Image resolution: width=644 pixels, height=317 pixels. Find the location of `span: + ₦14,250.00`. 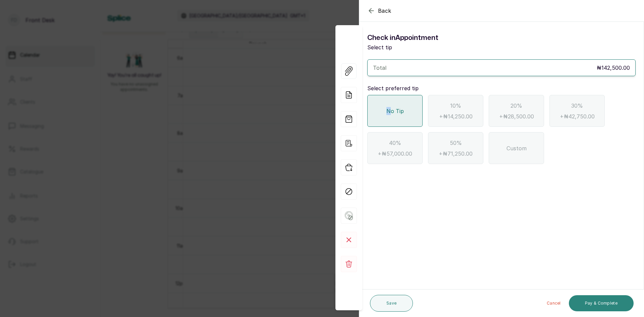

span: + ₦14,250.00 is located at coordinates (456, 116).